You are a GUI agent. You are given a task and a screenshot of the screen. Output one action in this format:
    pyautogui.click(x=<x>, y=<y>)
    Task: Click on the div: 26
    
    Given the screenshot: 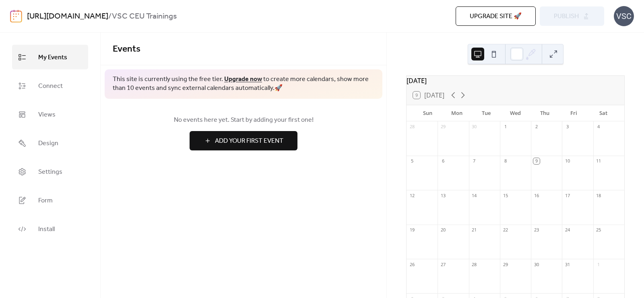 What is the action you would take?
    pyautogui.click(x=412, y=264)
    